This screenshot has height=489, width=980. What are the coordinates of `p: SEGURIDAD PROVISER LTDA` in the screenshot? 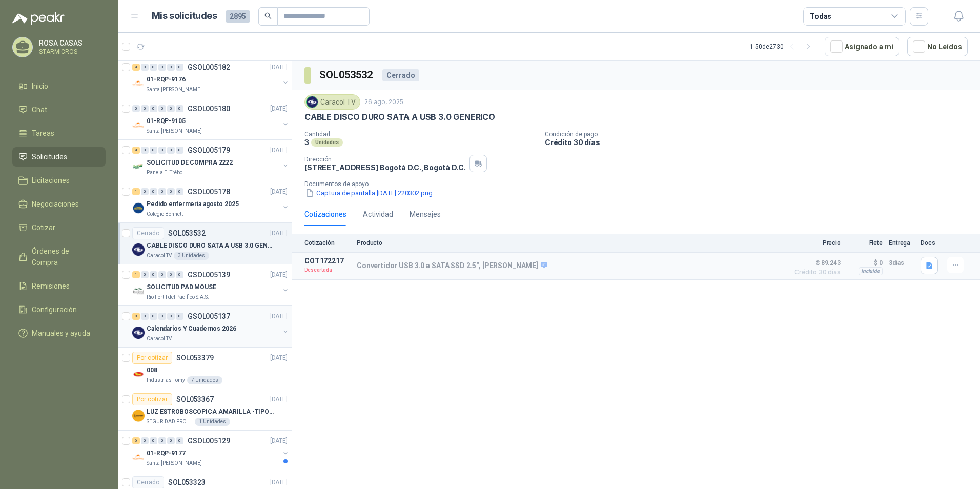 It's located at (169, 422).